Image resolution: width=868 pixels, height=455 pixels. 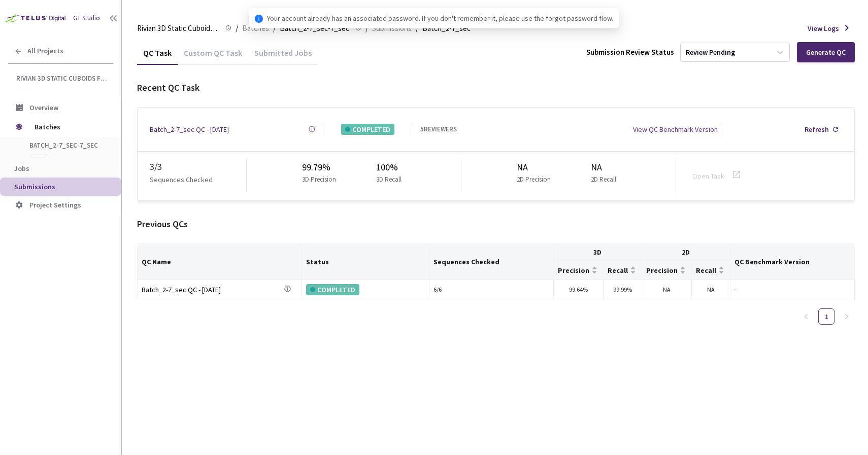 What do you see at coordinates (496, 224) in the screenshot?
I see `div: Previous QCs` at bounding box center [496, 224].